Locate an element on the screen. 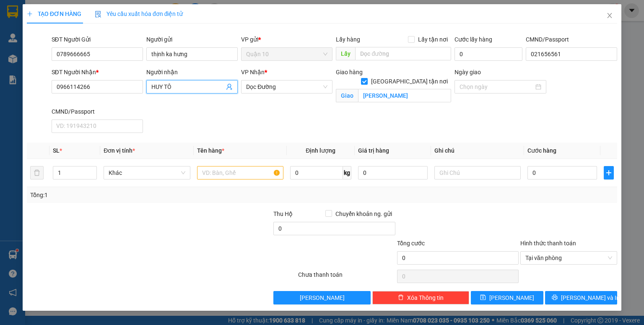  div: Tổng: 1 is located at coordinates (140, 195).